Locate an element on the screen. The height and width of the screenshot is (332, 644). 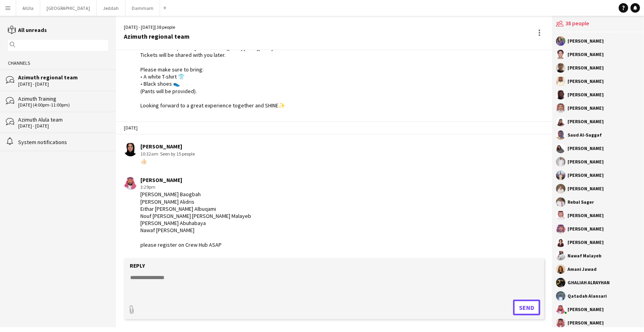
div: Qatadah Alansari is located at coordinates (587, 295).